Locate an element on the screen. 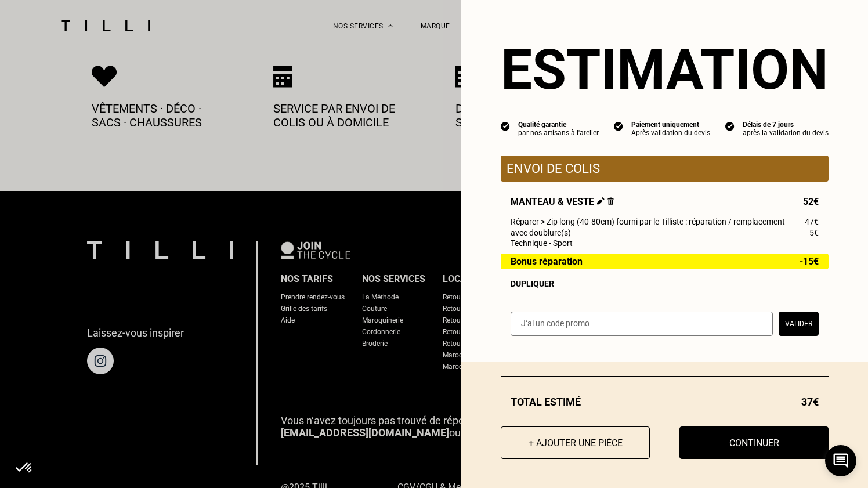  div: par nos artisans à l'atelier is located at coordinates (558, 133).